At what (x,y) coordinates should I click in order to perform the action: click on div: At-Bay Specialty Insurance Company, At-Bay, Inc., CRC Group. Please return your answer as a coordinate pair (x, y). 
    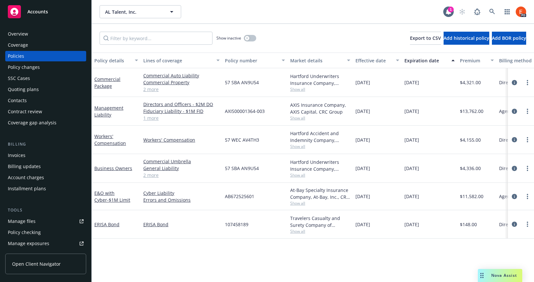
    Looking at the image, I should click on (320, 193).